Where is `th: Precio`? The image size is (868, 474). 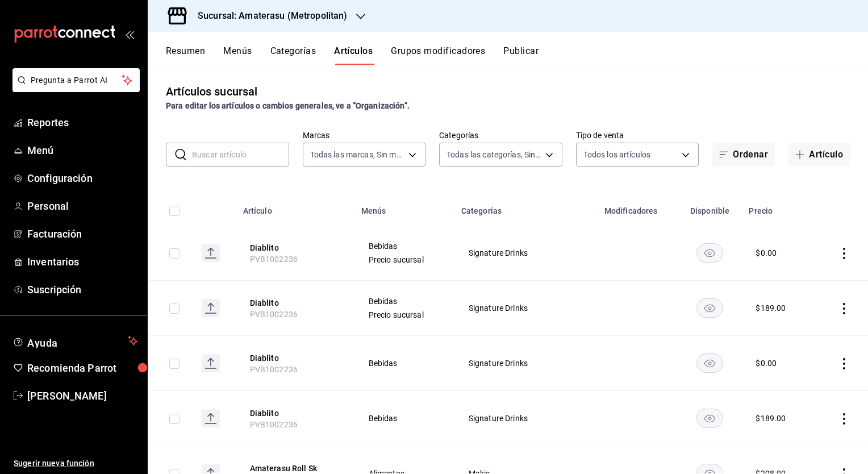 th: Precio is located at coordinates (779, 207).